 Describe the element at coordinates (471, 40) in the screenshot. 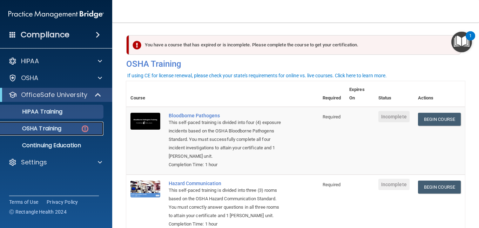

I see `div: 1` at that location.